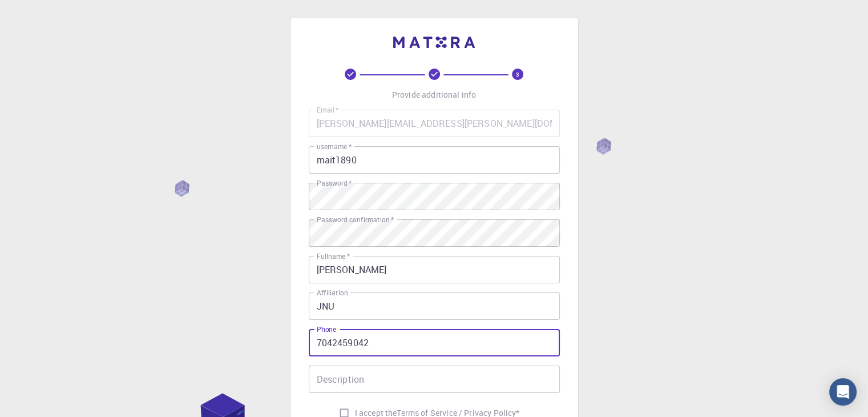 This screenshot has height=417, width=868. Describe the element at coordinates (328, 110) in the screenshot. I see `label: Email` at that location.